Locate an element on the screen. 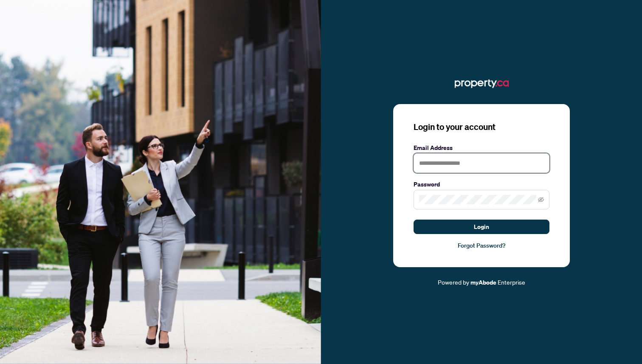 This screenshot has width=642, height=364. a: myAbode is located at coordinates (483, 282).